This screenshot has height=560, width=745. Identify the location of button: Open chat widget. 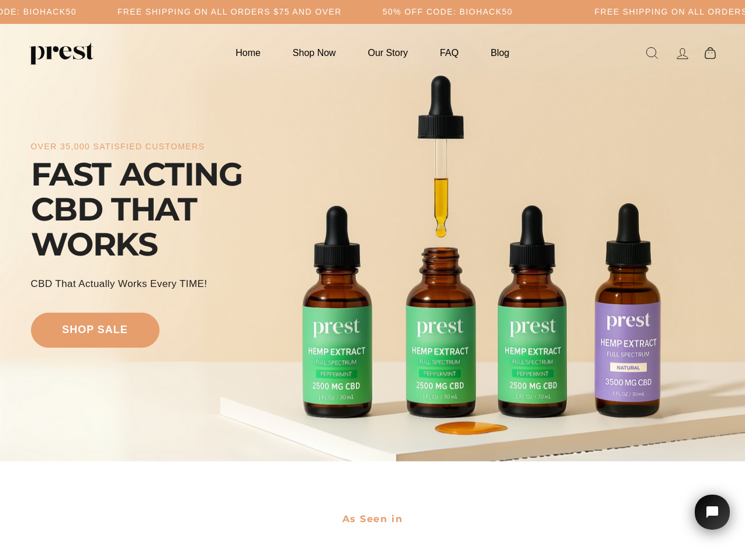
(33, 34).